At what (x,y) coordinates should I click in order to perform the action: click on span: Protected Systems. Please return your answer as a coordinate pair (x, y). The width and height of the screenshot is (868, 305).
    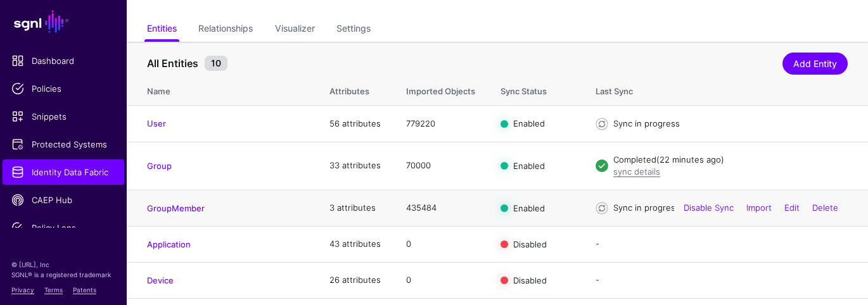
    Looking at the image, I should click on (63, 144).